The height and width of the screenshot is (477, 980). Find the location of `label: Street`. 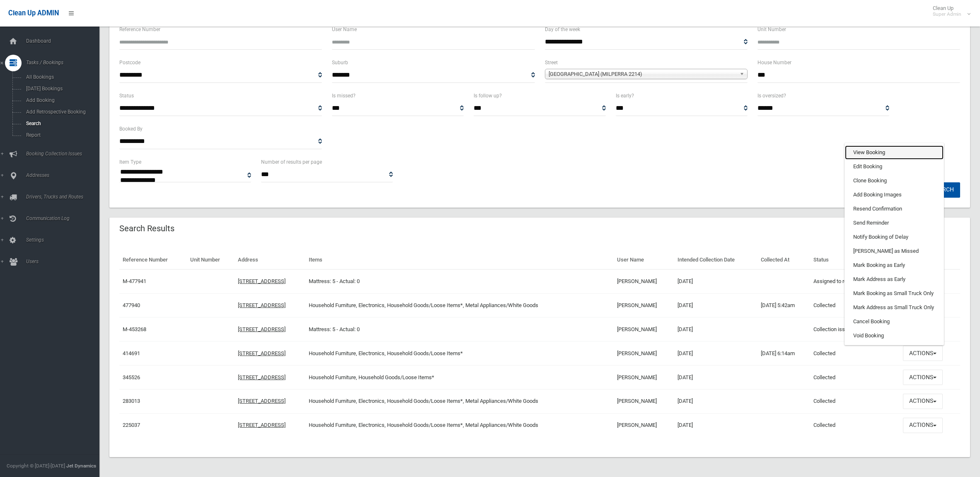

label: Street is located at coordinates (551, 63).